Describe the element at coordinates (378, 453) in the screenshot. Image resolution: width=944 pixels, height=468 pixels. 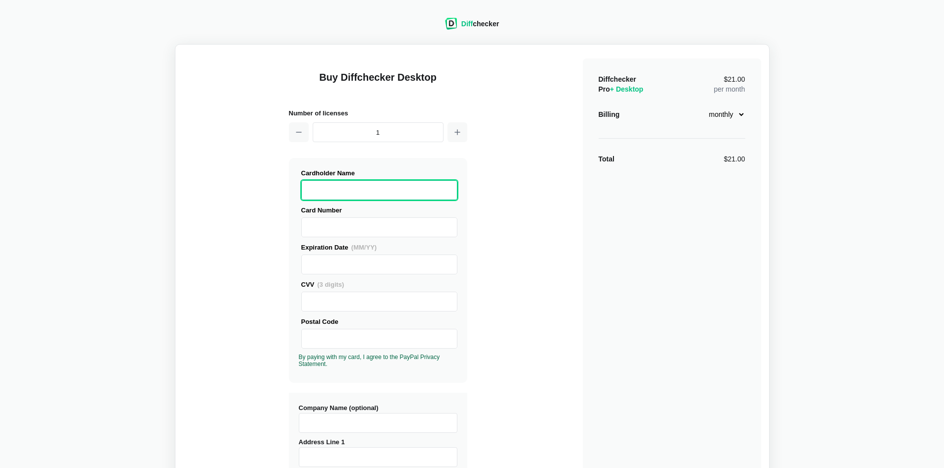
I see `label: Address Line 1` at that location.